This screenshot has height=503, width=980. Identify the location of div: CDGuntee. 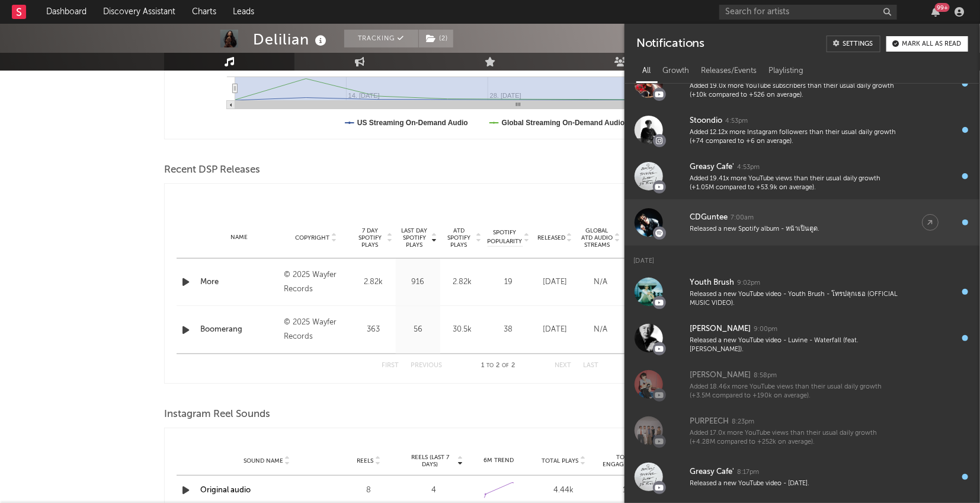
(709, 218).